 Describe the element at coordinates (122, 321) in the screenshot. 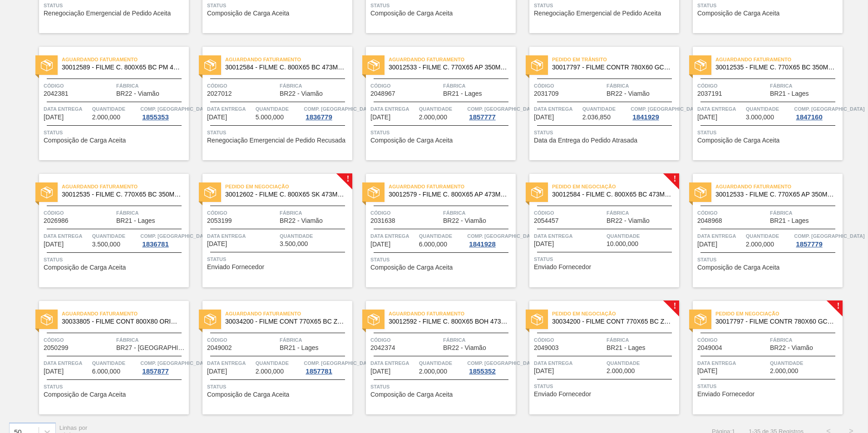

I see `span: 30033805 - FILME CONT 800X80 ORIG 473 MP C12 429` at that location.